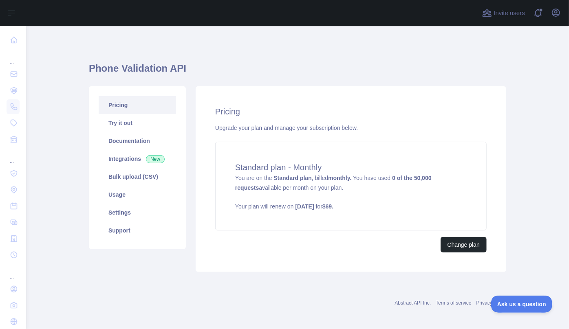 The width and height of the screenshot is (569, 329). I want to click on a: Try it out, so click(137, 123).